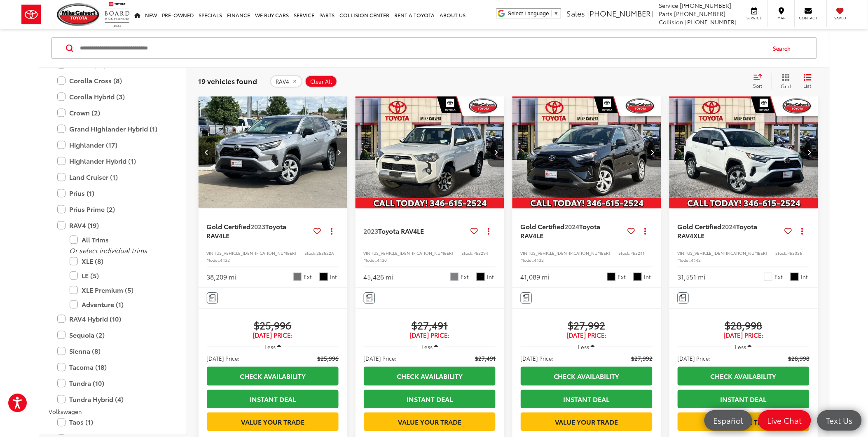  I want to click on button: Clear All, so click(321, 81).